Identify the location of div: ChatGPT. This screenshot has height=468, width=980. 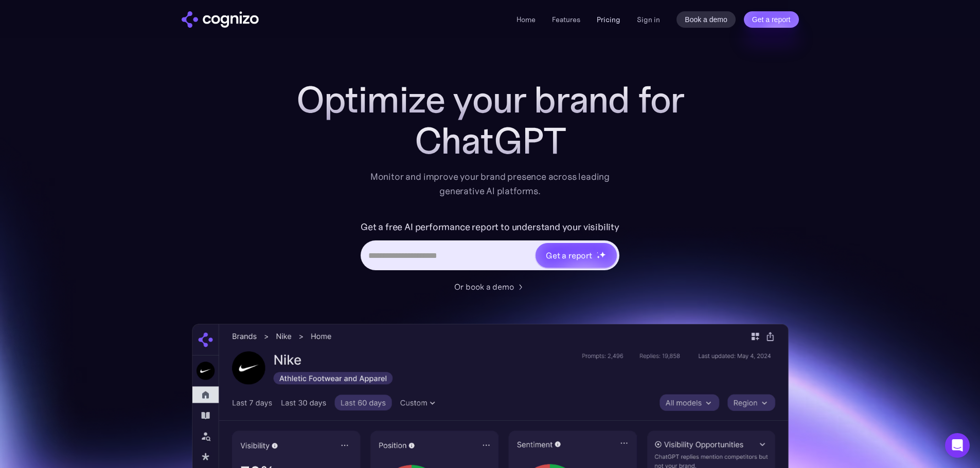
(490, 141).